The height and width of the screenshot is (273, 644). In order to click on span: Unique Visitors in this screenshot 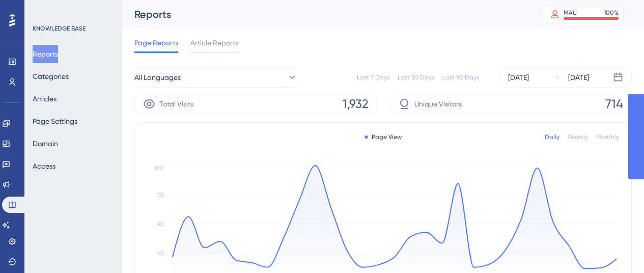, I will do `click(437, 104)`.